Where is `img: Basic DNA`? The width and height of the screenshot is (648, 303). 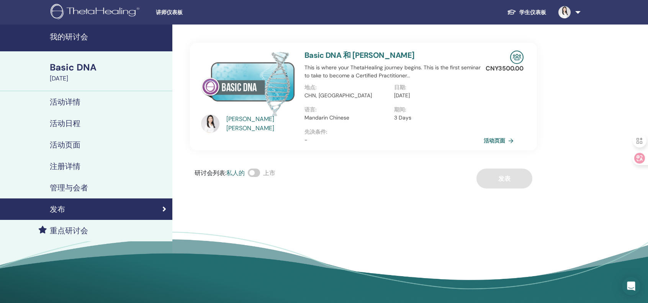 img: Basic DNA is located at coordinates (248, 84).